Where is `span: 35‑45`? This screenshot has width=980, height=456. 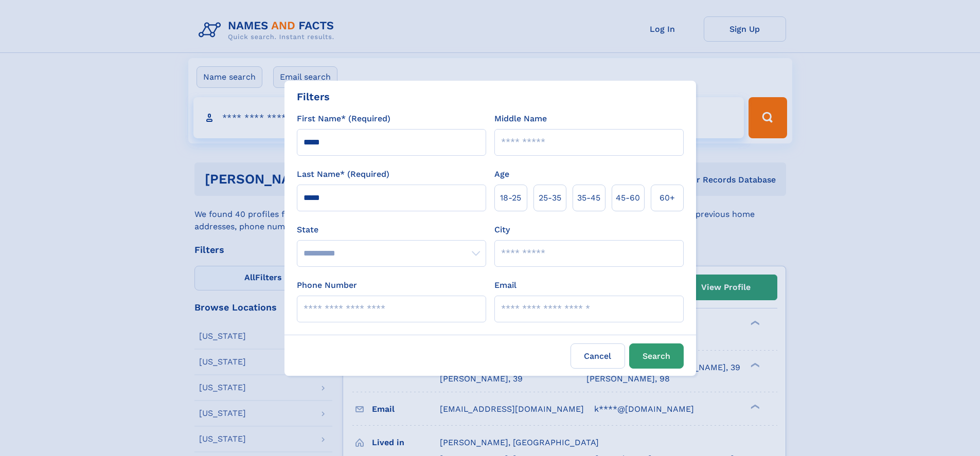 span: 35‑45 is located at coordinates (589, 198).